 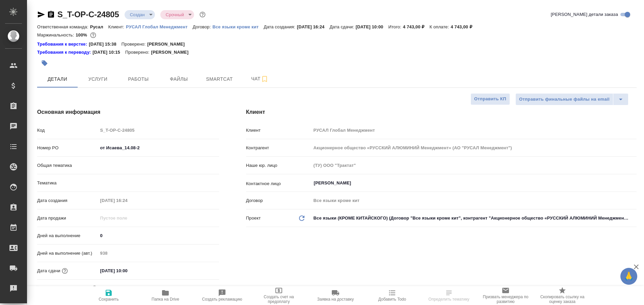 I want to click on span: Не пересчитывать, so click(x=66, y=288).